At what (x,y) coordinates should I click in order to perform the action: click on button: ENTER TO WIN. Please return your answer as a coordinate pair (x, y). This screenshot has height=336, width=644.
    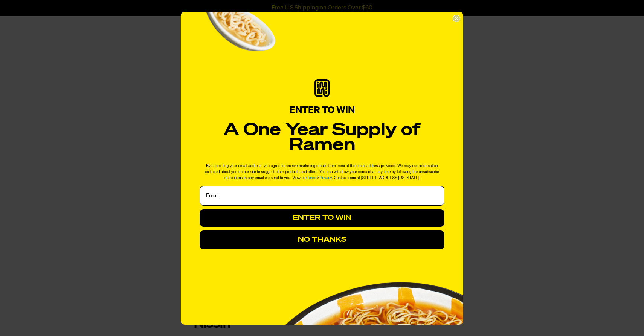
    Looking at the image, I should click on (322, 218).